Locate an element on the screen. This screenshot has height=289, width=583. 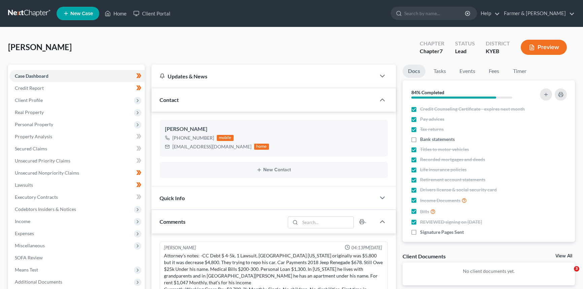
span: Means Test is located at coordinates (26, 269).